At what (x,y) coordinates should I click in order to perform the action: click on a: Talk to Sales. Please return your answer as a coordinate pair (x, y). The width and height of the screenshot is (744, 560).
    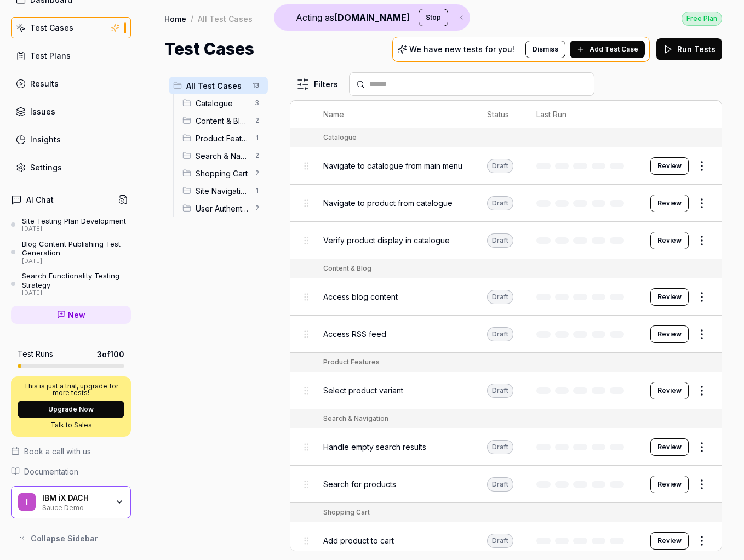
    Looking at the image, I should click on (71, 426).